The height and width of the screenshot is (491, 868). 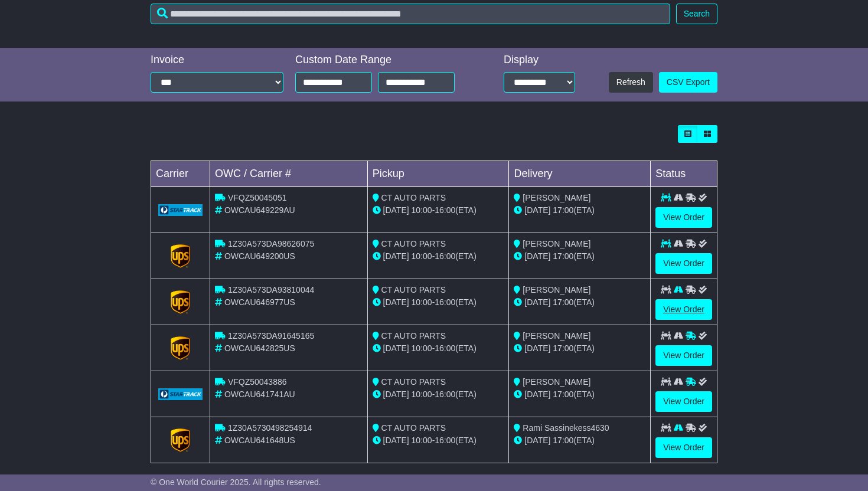 What do you see at coordinates (630, 82) in the screenshot?
I see `button: Refresh` at bounding box center [630, 82].